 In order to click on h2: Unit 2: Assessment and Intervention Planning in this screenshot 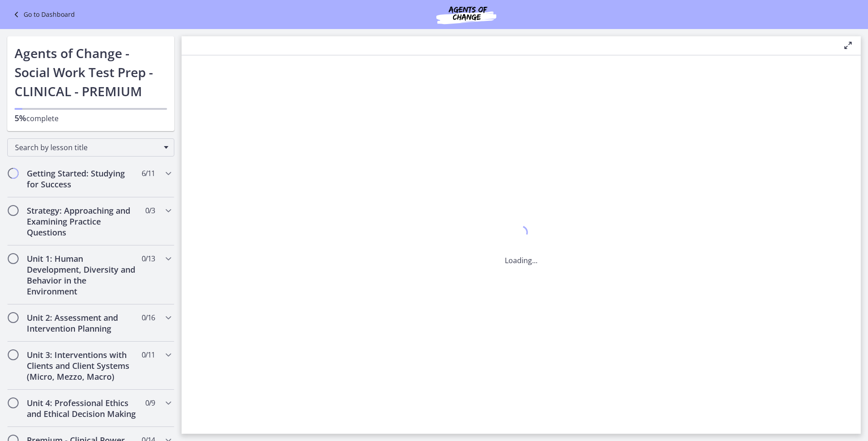, I will do `click(82, 323)`.